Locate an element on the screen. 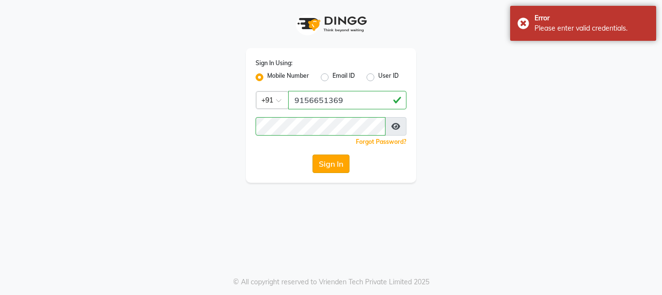 This screenshot has width=662, height=295. label: Mobile Number is located at coordinates (288, 77).